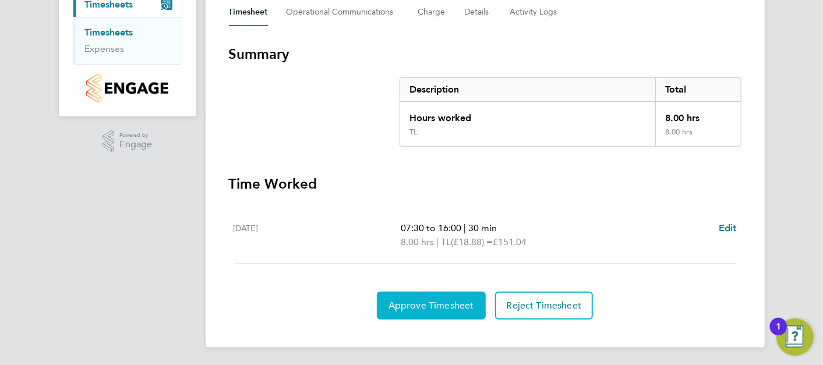 The height and width of the screenshot is (365, 823). Describe the element at coordinates (544, 306) in the screenshot. I see `button: Reject Timesheet` at that location.